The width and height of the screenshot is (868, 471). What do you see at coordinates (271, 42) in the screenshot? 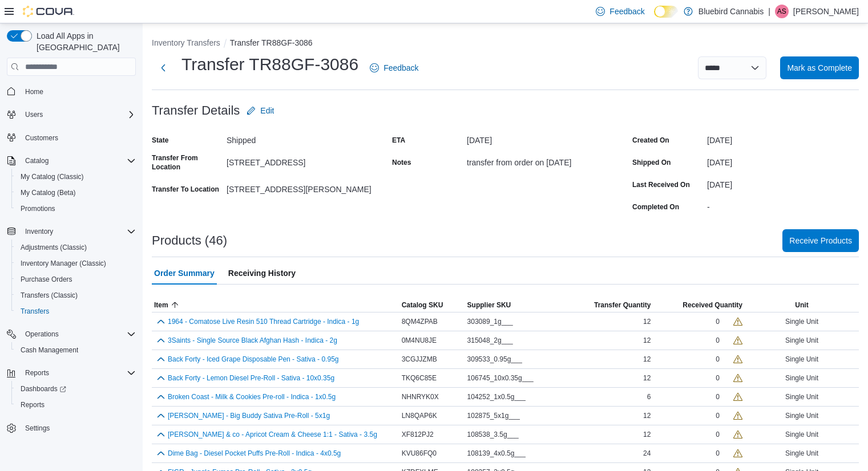
I see `button: Transfer TR88GF-3086` at bounding box center [271, 42].